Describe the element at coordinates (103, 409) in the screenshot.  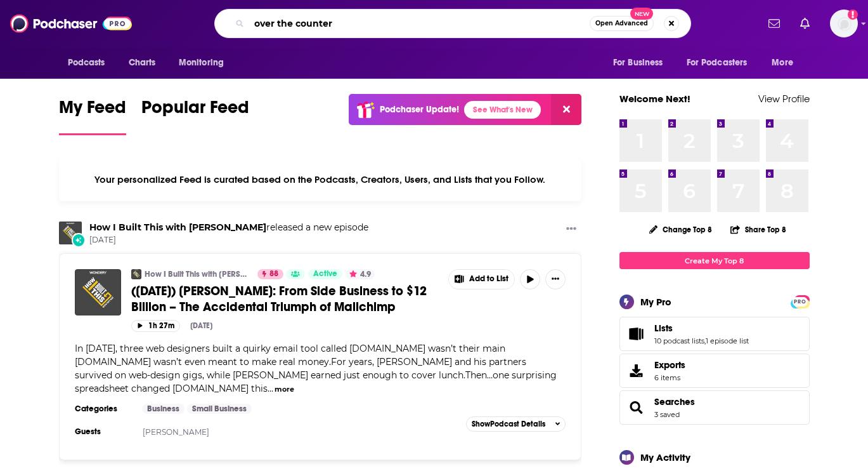
I see `h3: Categories` at that location.